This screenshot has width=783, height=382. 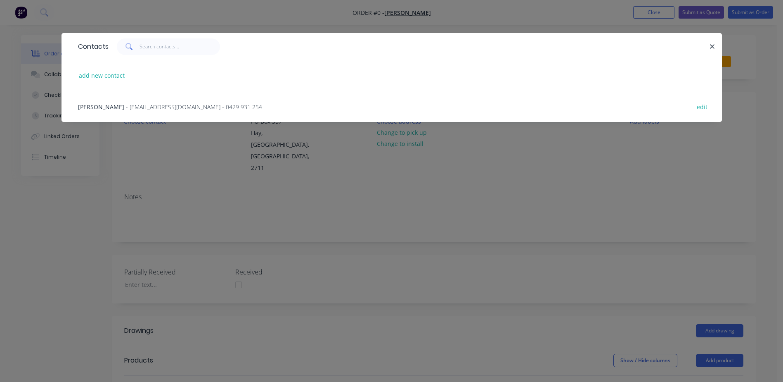 I want to click on button: edit, so click(x=702, y=106).